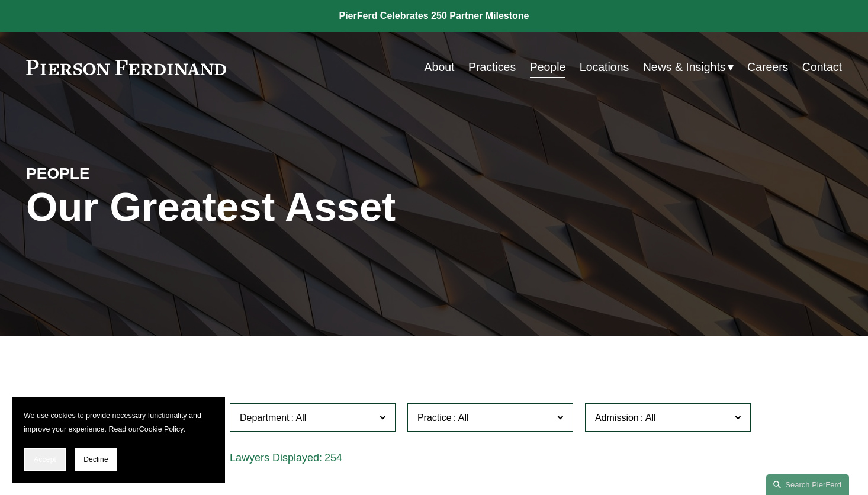 The height and width of the screenshot is (495, 868). I want to click on a: Contact, so click(821, 67).